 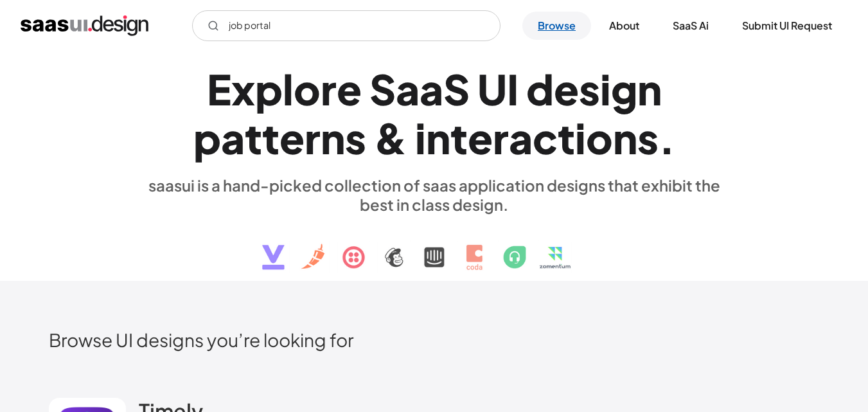 What do you see at coordinates (242, 88) in the screenshot?
I see `div: x` at bounding box center [242, 88].